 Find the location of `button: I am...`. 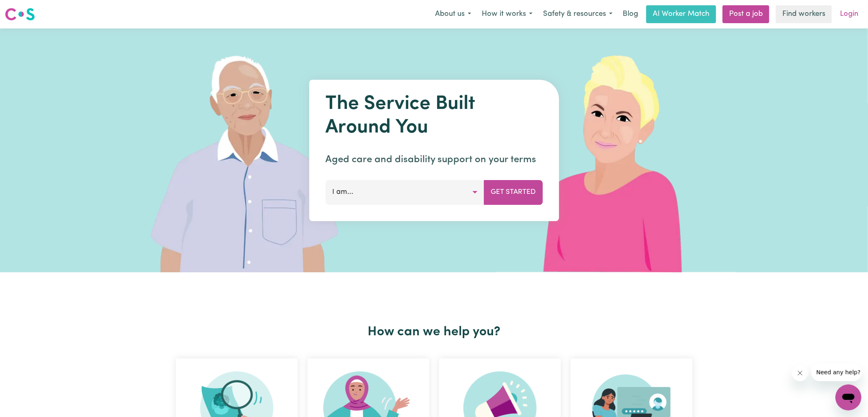

button: I am... is located at coordinates (404, 192).